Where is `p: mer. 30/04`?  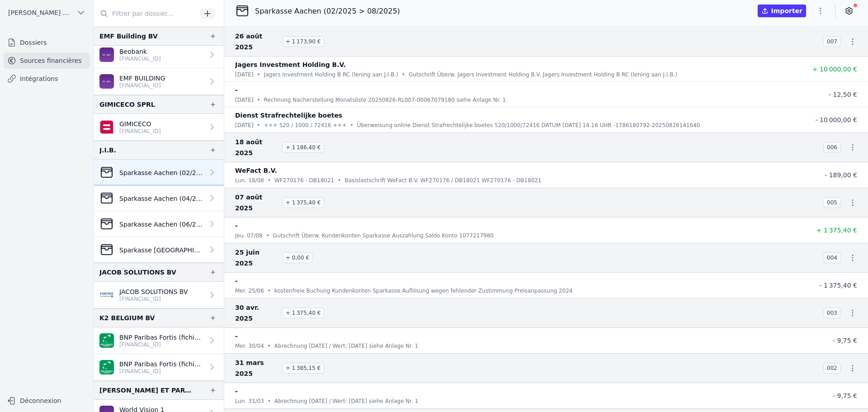 p: mer. 30/04 is located at coordinates (250, 346).